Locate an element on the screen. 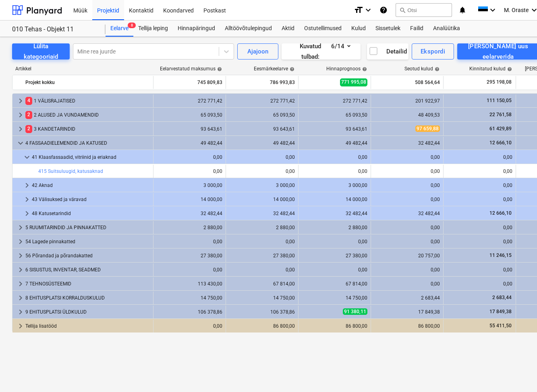 This screenshot has width=537, height=392. span: 97 659,88 is located at coordinates (427, 128).